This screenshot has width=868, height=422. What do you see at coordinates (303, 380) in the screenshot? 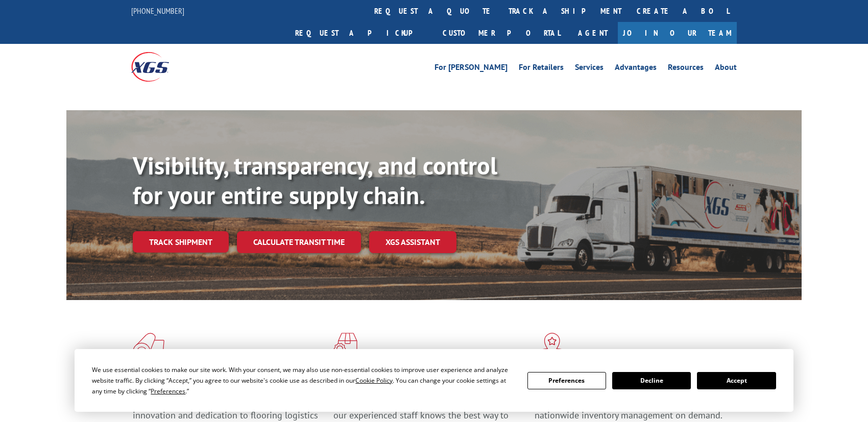
I see `div: We use essential cookies to make our site work. With your consent, we may also use non-essential ...` at bounding box center [303, 380].